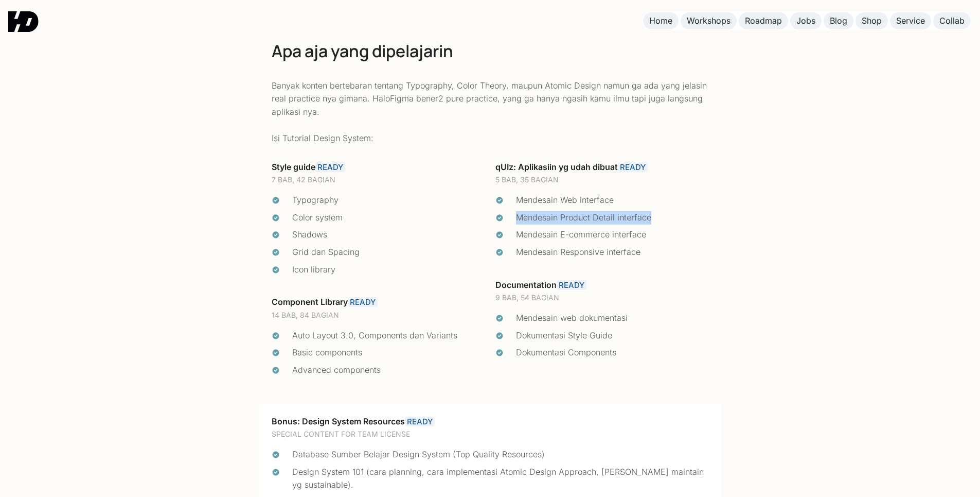 The image size is (980, 497). What do you see at coordinates (602, 297) in the screenshot?
I see `div: 9 BAB, 54 BAGIAN` at bounding box center [602, 297].